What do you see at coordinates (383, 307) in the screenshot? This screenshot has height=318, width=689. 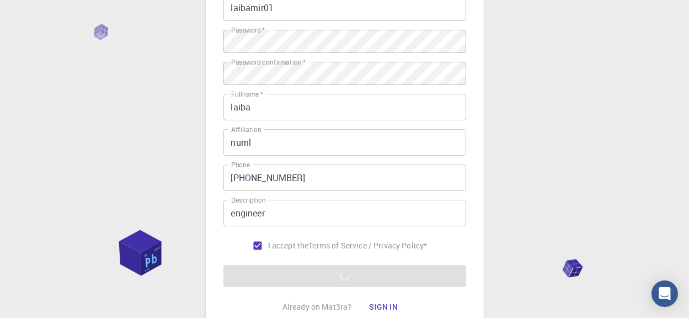 I see `button: Sign in` at bounding box center [383, 307].